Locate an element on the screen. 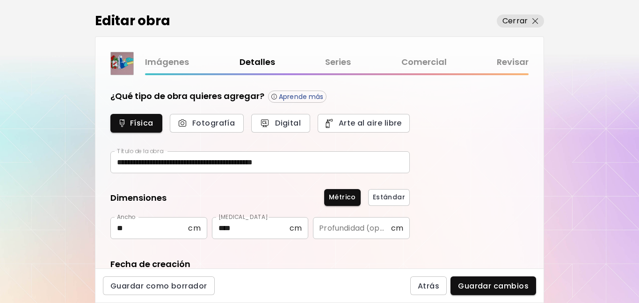  button: Estándar is located at coordinates (389, 198).